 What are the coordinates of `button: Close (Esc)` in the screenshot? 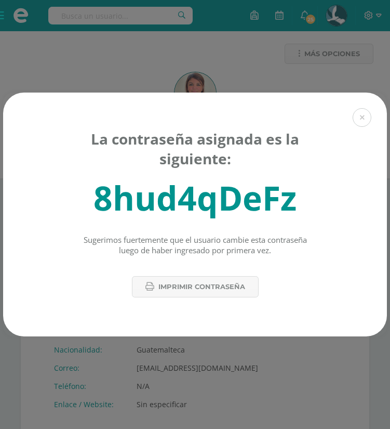 It's located at (362, 117).